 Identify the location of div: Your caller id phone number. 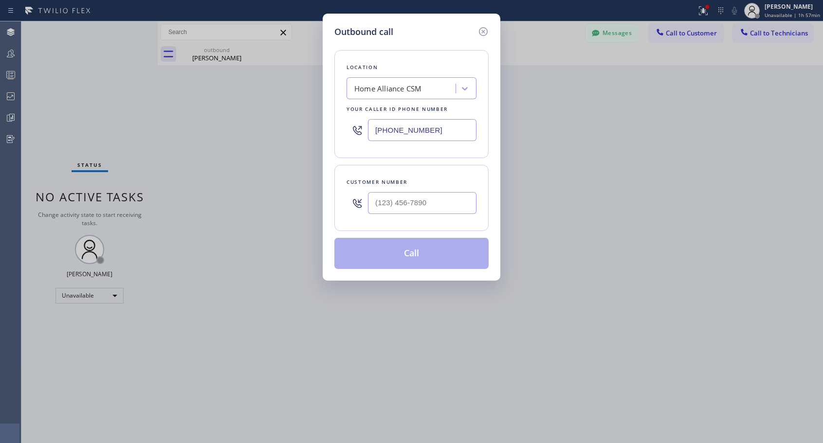
(411, 109).